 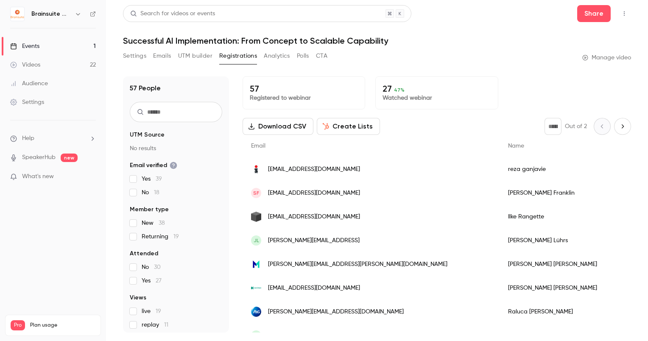 I want to click on p: 57, so click(x=303, y=89).